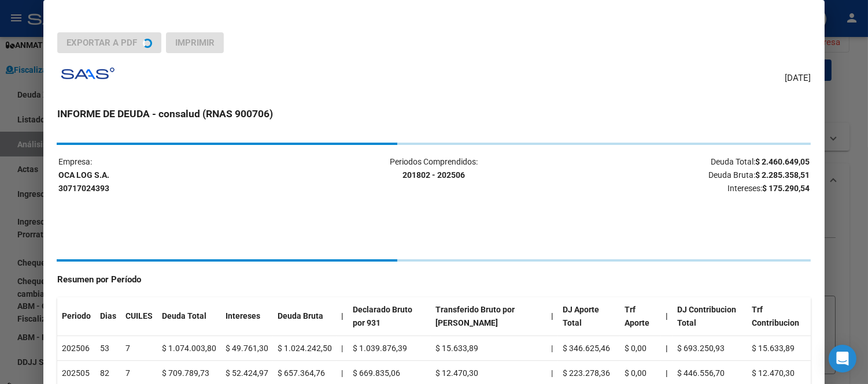 The image size is (868, 384). Describe the element at coordinates (108, 348) in the screenshot. I see `td: 53` at that location.